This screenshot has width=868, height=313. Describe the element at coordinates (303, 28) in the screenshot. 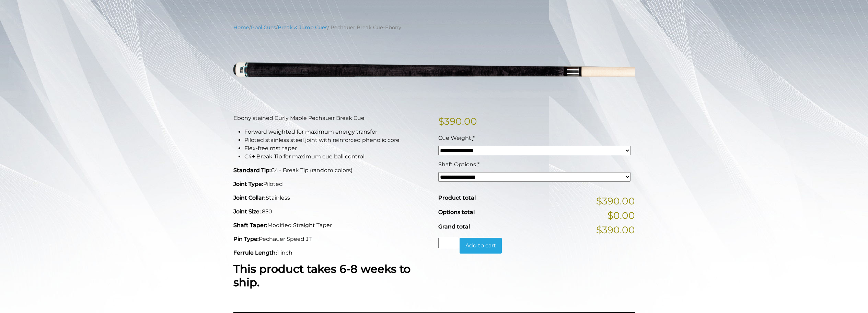

I see `a: Break & Jump Cues` at that location.